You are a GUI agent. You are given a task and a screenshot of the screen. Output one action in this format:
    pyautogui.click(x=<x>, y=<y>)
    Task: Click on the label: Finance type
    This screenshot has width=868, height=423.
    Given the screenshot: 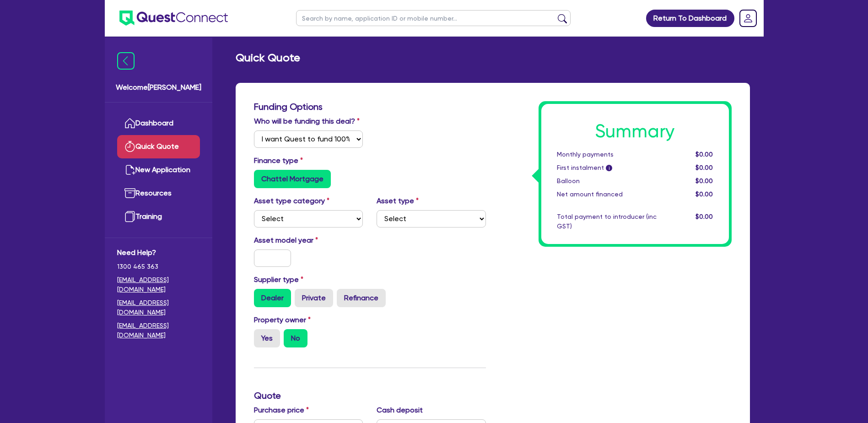 What is the action you would take?
    pyautogui.click(x=278, y=160)
    